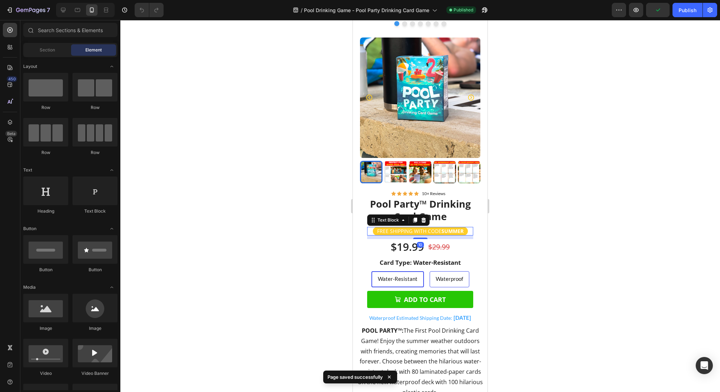 This screenshot has width=720, height=392. Describe the element at coordinates (46, 211) in the screenshot. I see `div: Heading` at that location.